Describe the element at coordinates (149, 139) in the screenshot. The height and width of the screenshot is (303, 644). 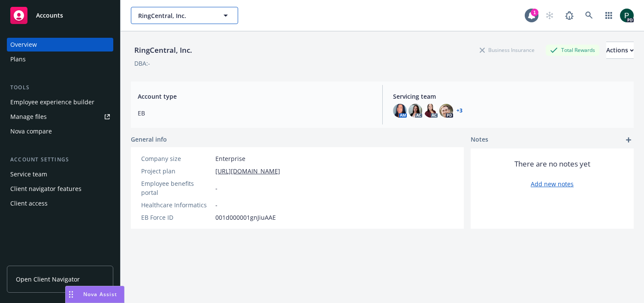
I see `span: General info` at that location.